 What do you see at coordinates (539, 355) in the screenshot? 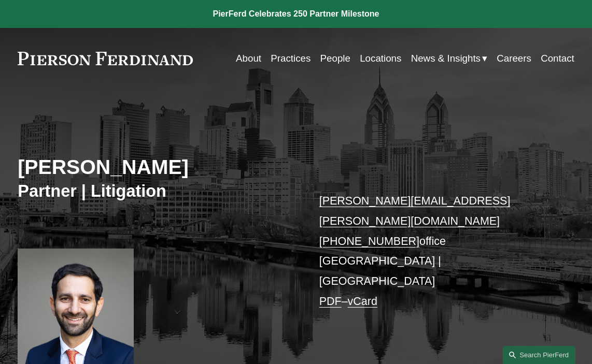
I see `a: Search this site` at bounding box center [539, 355].